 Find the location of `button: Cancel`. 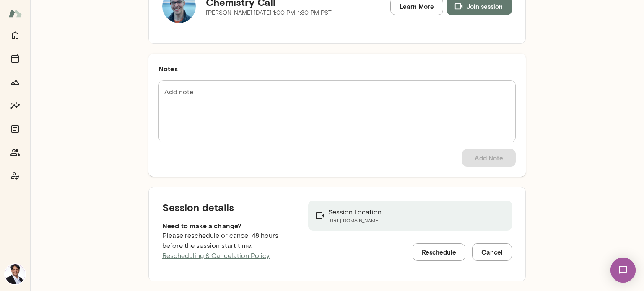

button: Cancel is located at coordinates (492, 252).